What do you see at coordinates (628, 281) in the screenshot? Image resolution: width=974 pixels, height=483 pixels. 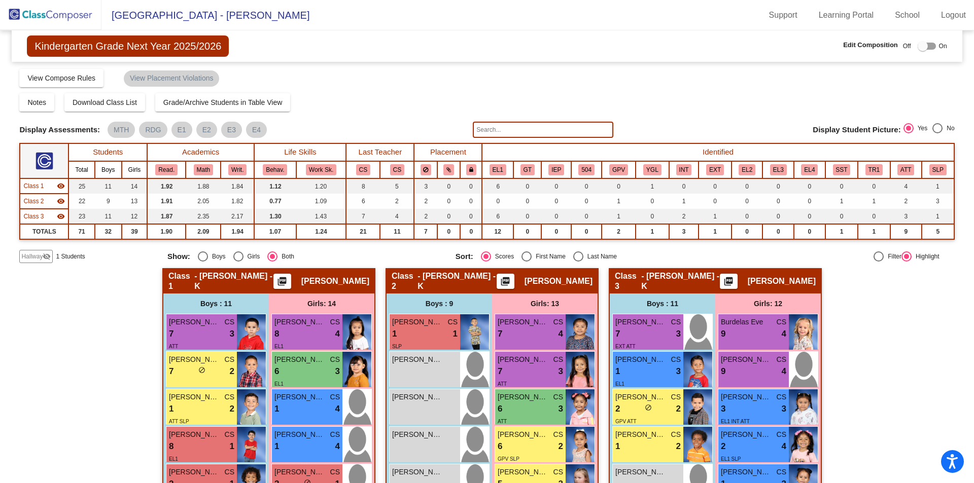 I see `span: Class 3` at bounding box center [628, 281].